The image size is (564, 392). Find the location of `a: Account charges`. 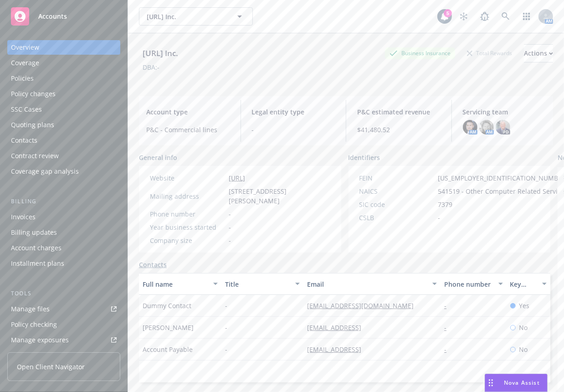

a: Account charges is located at coordinates (64, 247).